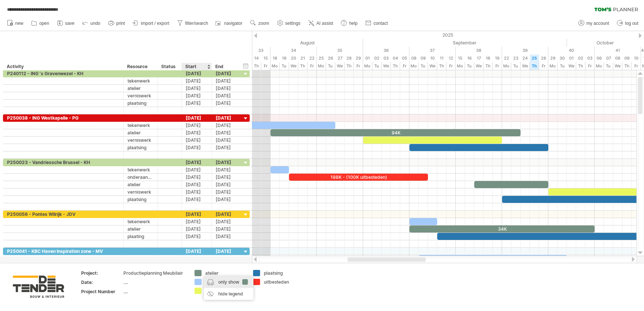  What do you see at coordinates (465, 42) in the screenshot?
I see `div: September 2025` at bounding box center [465, 42].